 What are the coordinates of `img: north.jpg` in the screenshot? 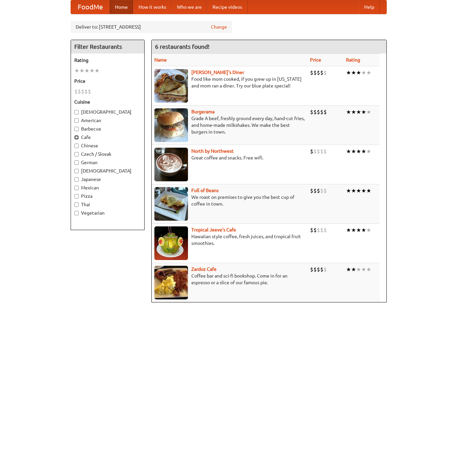 It's located at (171, 164).